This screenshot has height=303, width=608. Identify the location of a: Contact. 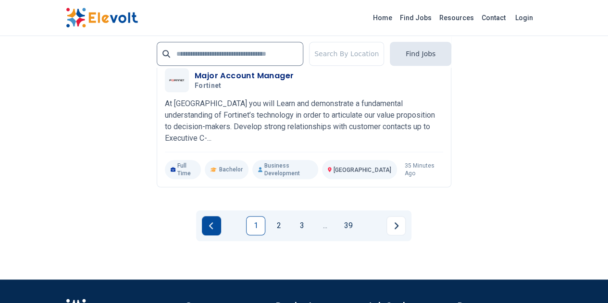
(494, 18).